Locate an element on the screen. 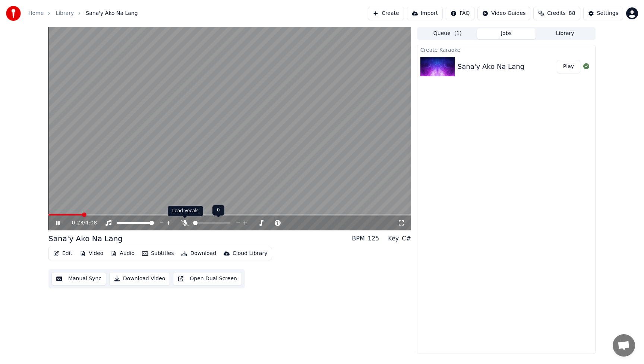 This screenshot has width=644, height=364. div: Settings is located at coordinates (608, 14).